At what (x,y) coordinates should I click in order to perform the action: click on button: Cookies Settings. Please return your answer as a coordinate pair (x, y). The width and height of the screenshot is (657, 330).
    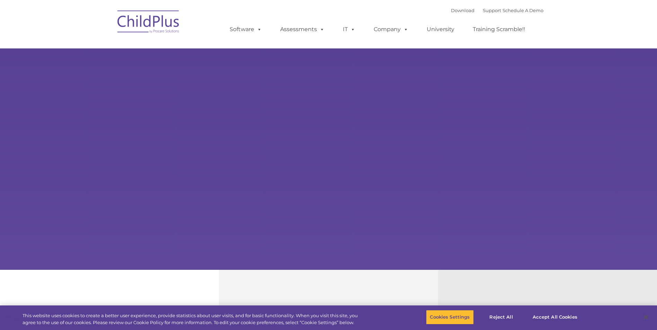
    Looking at the image, I should click on (449, 318).